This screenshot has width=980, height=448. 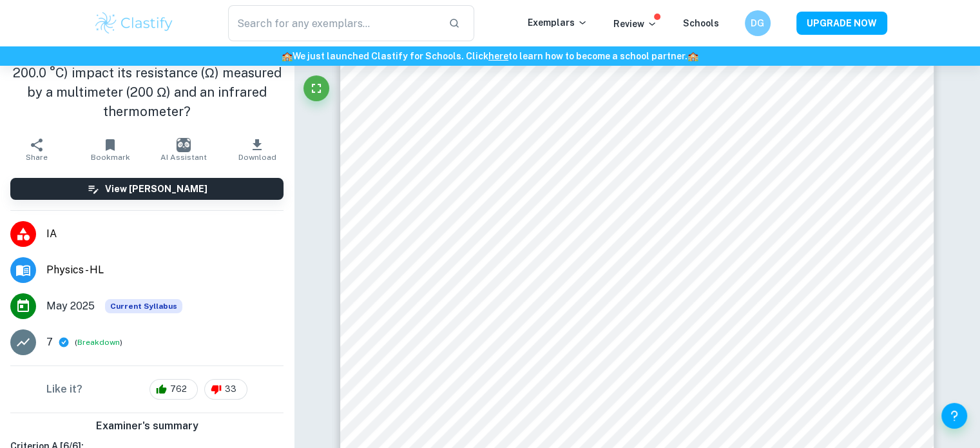 I want to click on button: Help and Feedback, so click(x=955, y=416).